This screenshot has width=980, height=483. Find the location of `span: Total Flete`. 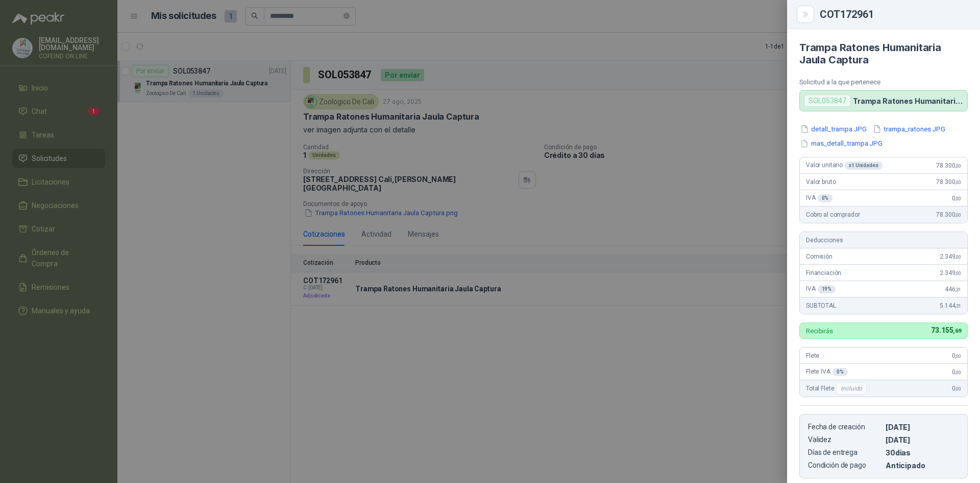

span: Total Flete is located at coordinates (838, 388).